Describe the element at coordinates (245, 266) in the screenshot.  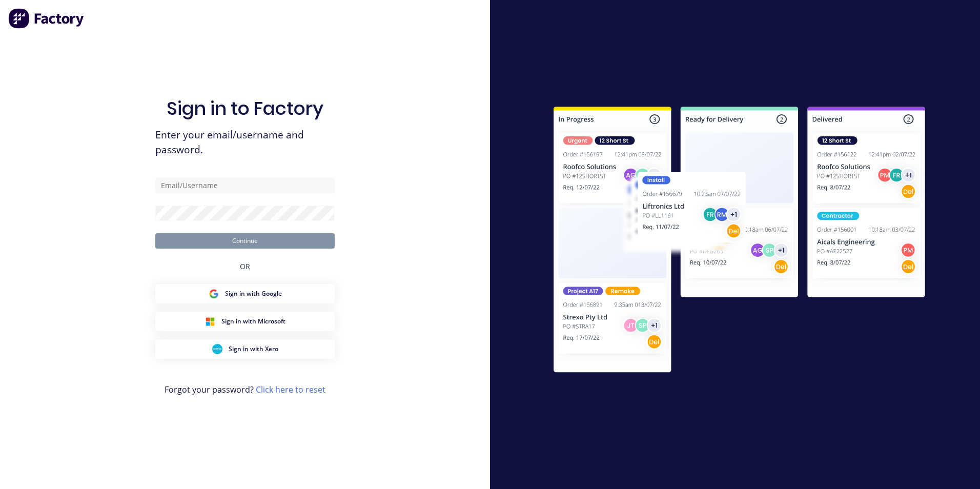
I see `div: OR` at that location.